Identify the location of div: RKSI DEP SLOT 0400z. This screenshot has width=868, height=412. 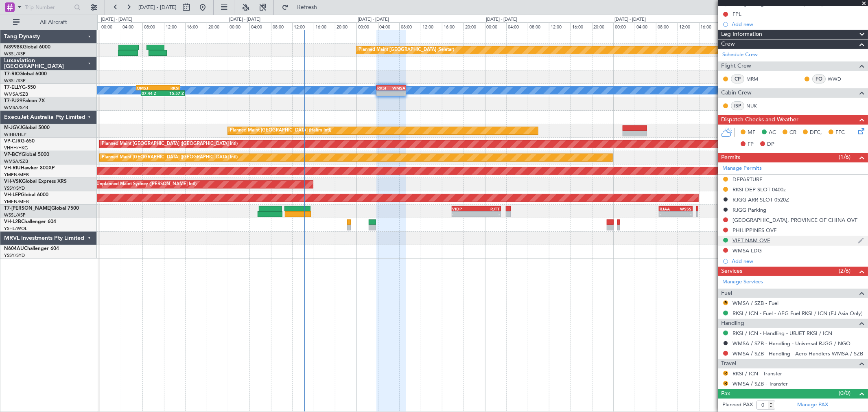
(759, 190).